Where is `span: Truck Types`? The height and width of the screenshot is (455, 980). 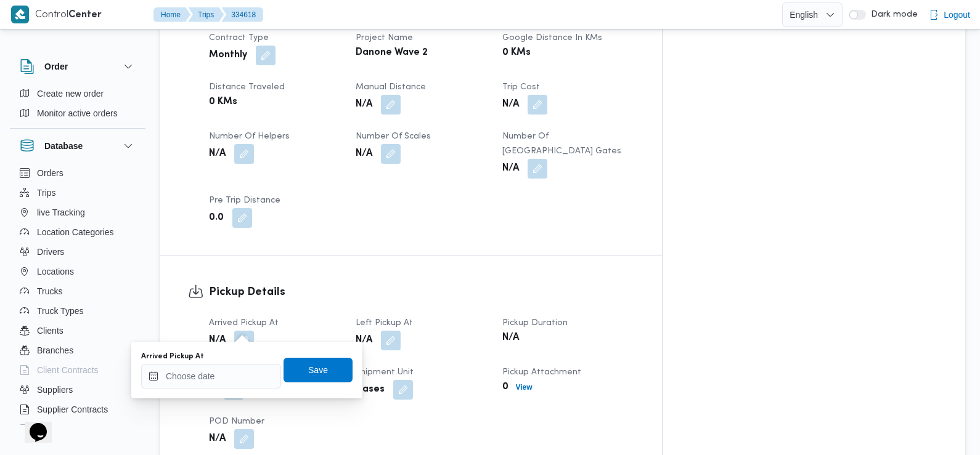
span: Truck Types is located at coordinates (60, 311).